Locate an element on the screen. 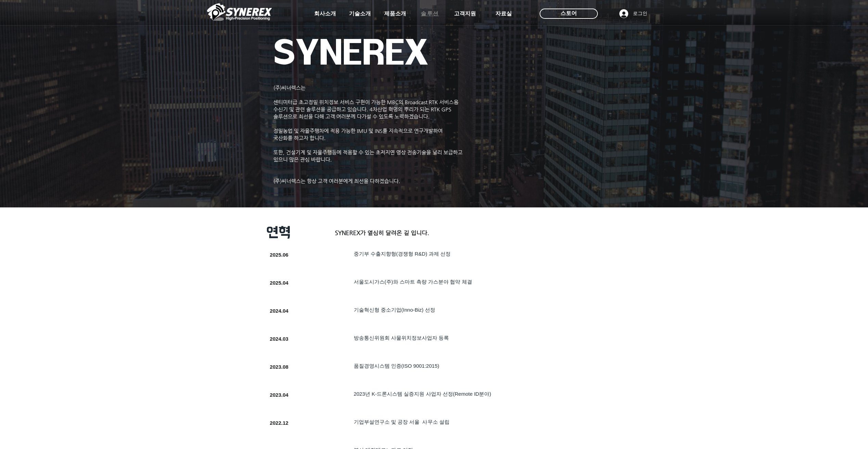 Image resolution: width=868 pixels, height=449 pixels. span: 솔루션 is located at coordinates (429, 14).